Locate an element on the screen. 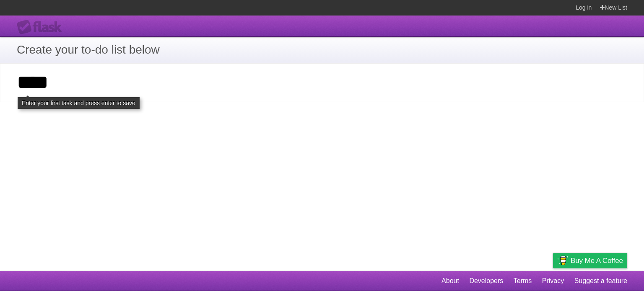 Image resolution: width=644 pixels, height=291 pixels. div: Flask is located at coordinates (42, 27).